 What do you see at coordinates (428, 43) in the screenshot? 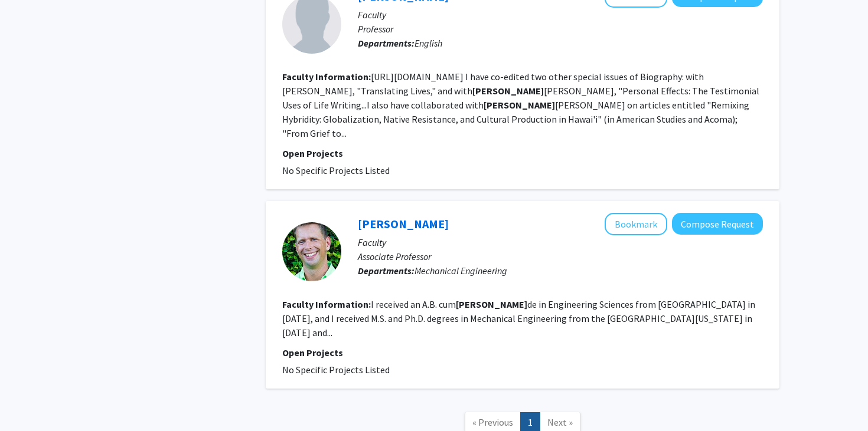
I see `span: English` at bounding box center [428, 43].